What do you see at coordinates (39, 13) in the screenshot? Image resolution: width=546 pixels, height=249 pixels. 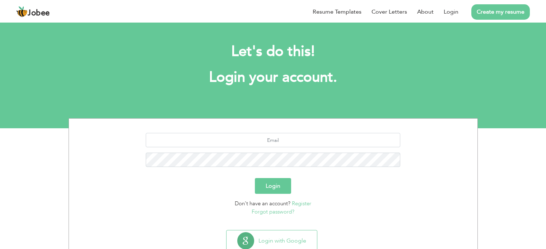 I see `span: Jobee` at bounding box center [39, 13].